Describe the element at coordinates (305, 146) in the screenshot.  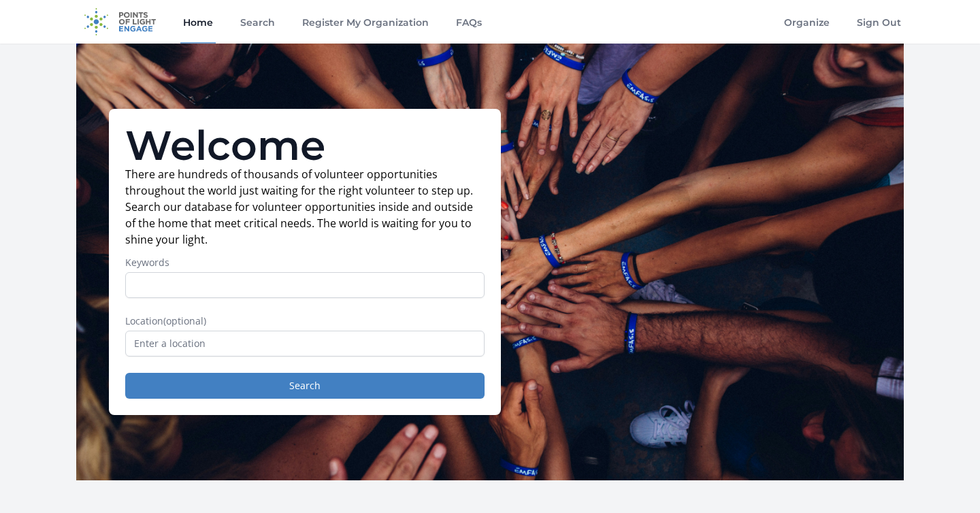
I see `h1: Welcome` at that location.